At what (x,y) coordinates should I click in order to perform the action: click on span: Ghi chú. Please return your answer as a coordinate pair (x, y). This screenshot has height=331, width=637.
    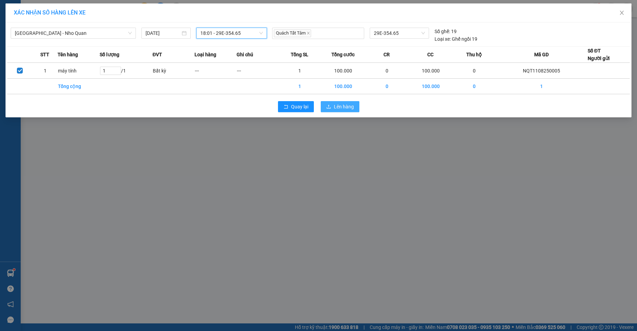
    Looking at the image, I should click on (245, 55).